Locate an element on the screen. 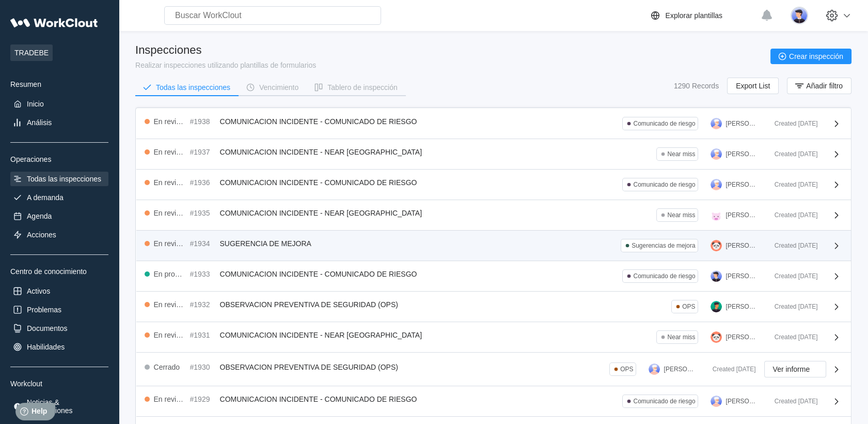 The width and height of the screenshot is (868, 424). a: Explorar plantillas is located at coordinates (702, 16).